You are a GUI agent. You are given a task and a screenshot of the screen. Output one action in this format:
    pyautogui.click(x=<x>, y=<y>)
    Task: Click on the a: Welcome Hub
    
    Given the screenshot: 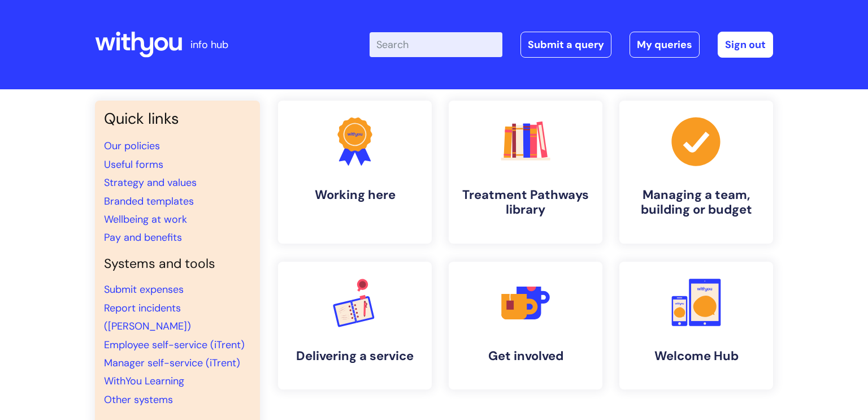 What is the action you would take?
    pyautogui.click(x=696, y=325)
    